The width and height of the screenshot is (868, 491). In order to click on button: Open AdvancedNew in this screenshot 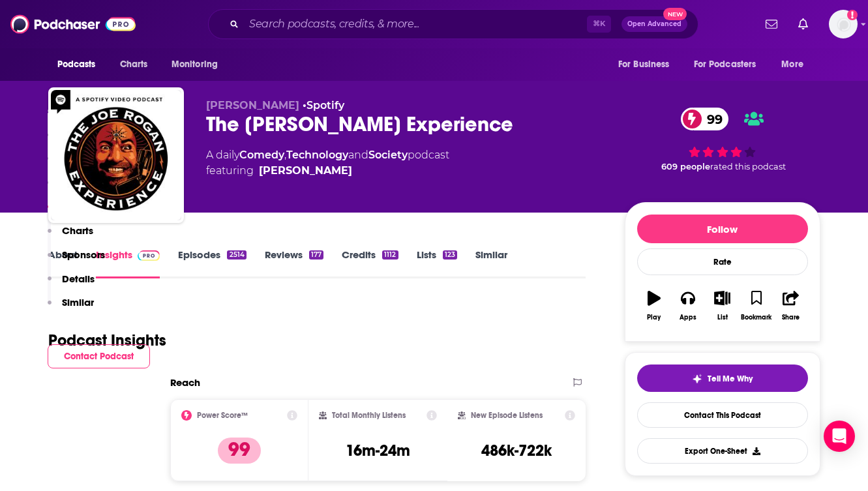, I will do `click(654, 24)`.